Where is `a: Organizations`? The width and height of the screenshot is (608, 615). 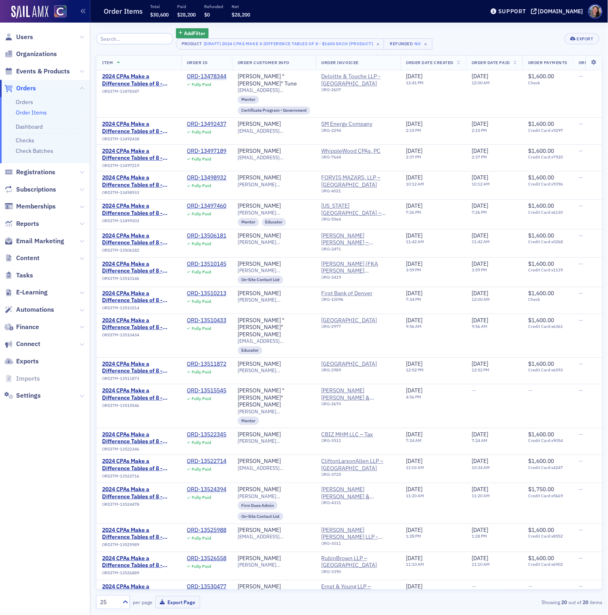 a: Organizations is located at coordinates (31, 54).